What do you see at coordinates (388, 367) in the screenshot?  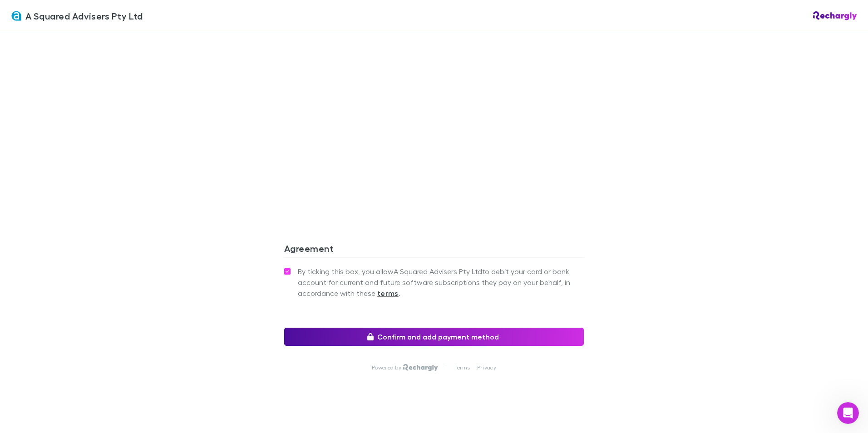 I see `p: Powered by` at bounding box center [388, 367].